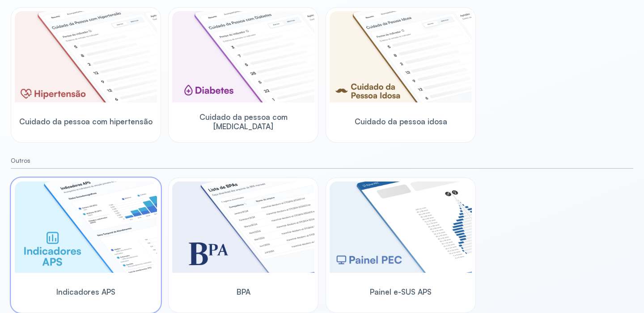 The image size is (644, 313). Describe the element at coordinates (86, 292) in the screenshot. I see `span: Indicadores APS` at that location.